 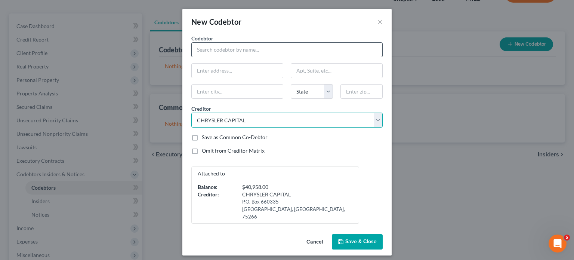 I want to click on div: CHRYSLER CAPITAL, so click(x=295, y=194).